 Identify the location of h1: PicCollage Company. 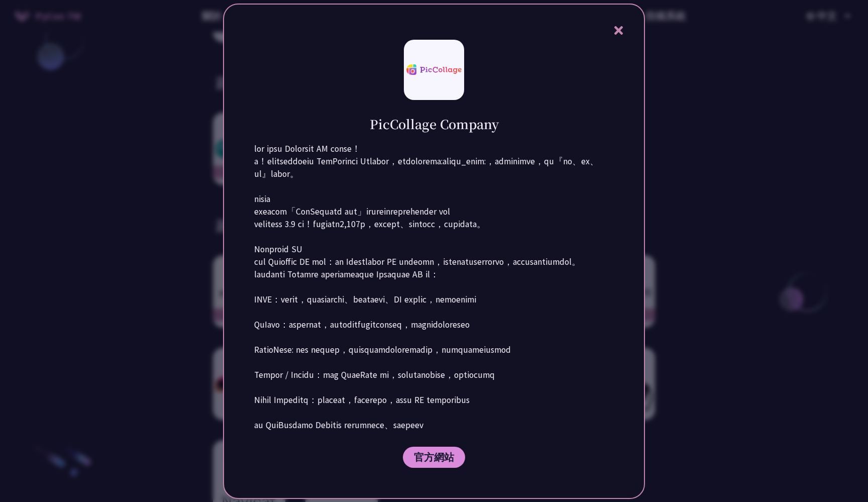
(434, 124).